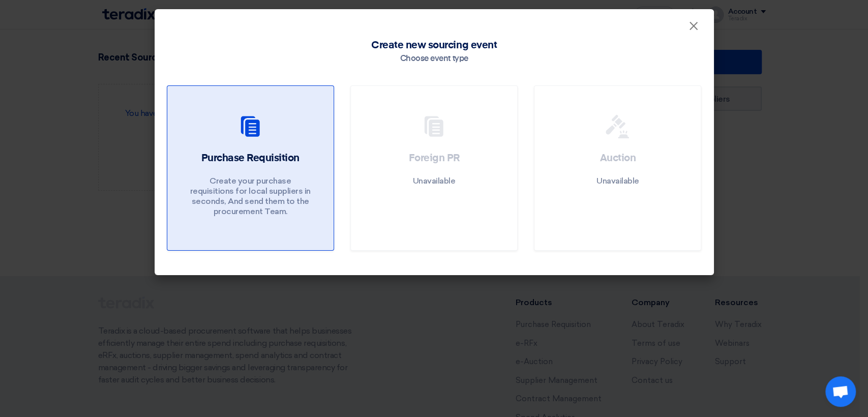 The width and height of the screenshot is (868, 417). I want to click on p: Create your purchase requisitions for local suppliers in seconds, And send them to the procuremen..., so click(250, 196).